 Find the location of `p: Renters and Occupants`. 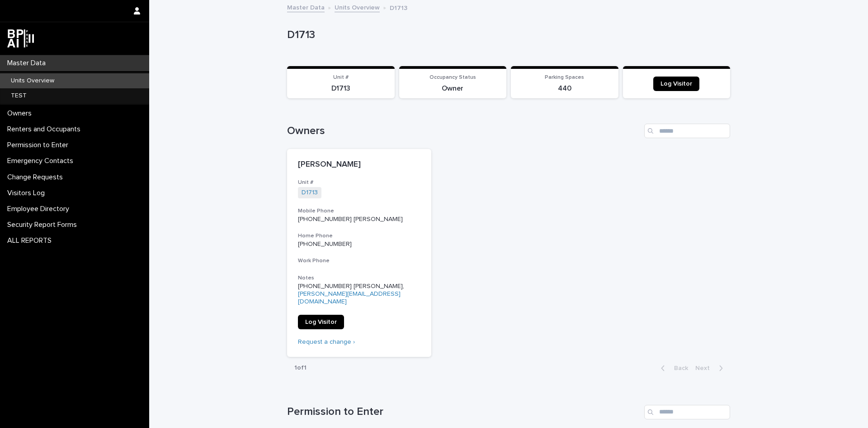

p: Renters and Occupants is located at coordinates (46, 129).